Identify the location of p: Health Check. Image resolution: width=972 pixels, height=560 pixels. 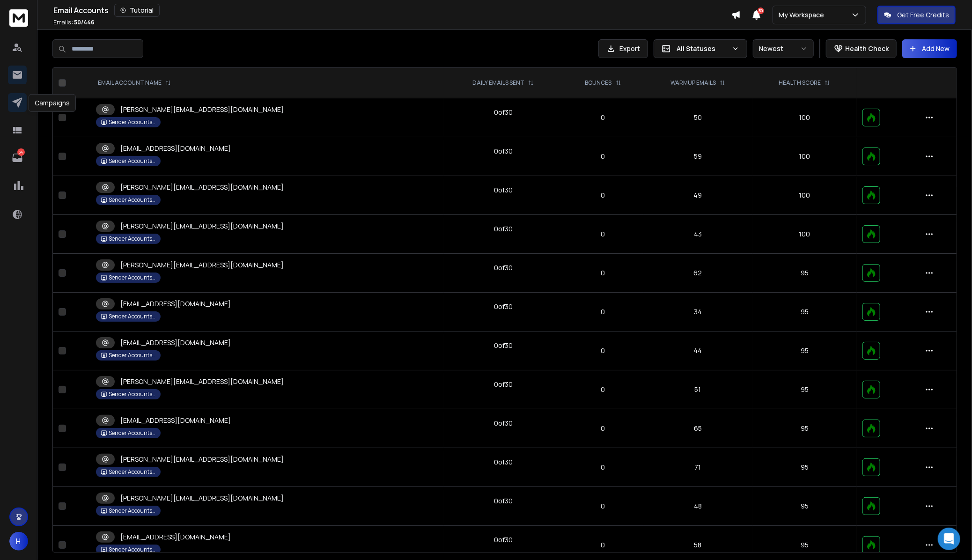
(867, 49).